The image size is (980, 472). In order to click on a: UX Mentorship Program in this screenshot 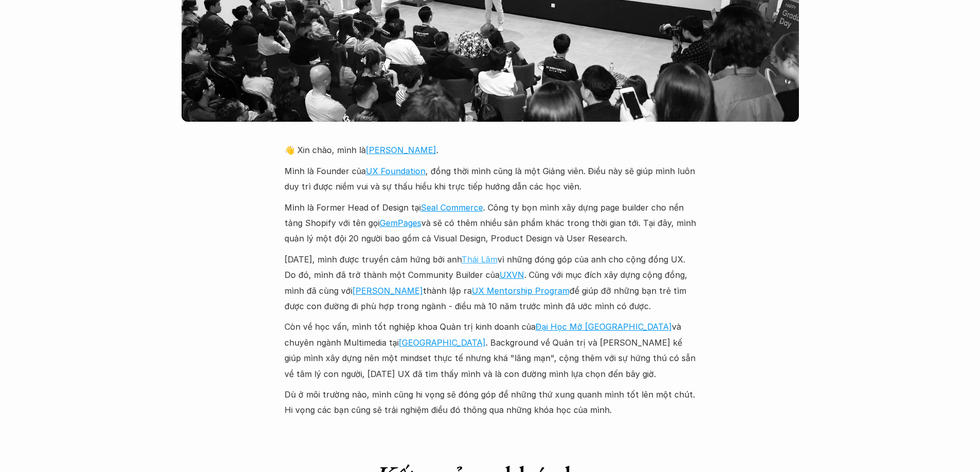, I will do `click(520, 291)`.